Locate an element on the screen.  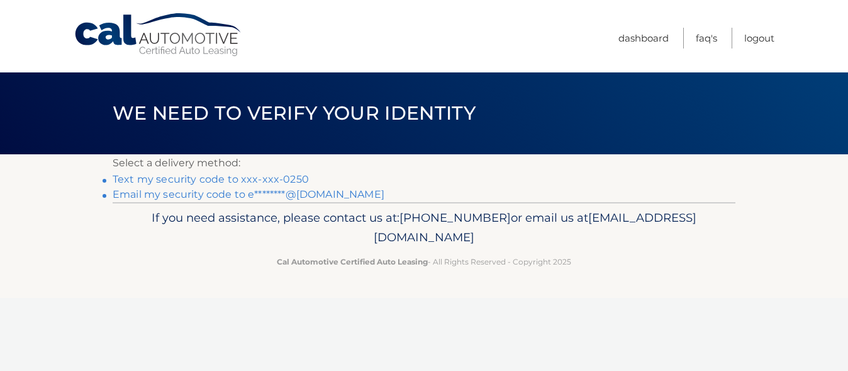
a: Text my security code to xxx-xxx-0250 is located at coordinates (211, 179).